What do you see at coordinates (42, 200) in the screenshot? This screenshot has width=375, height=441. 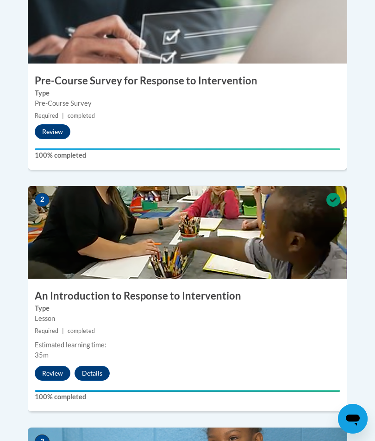 I see `span: 2` at bounding box center [42, 200].